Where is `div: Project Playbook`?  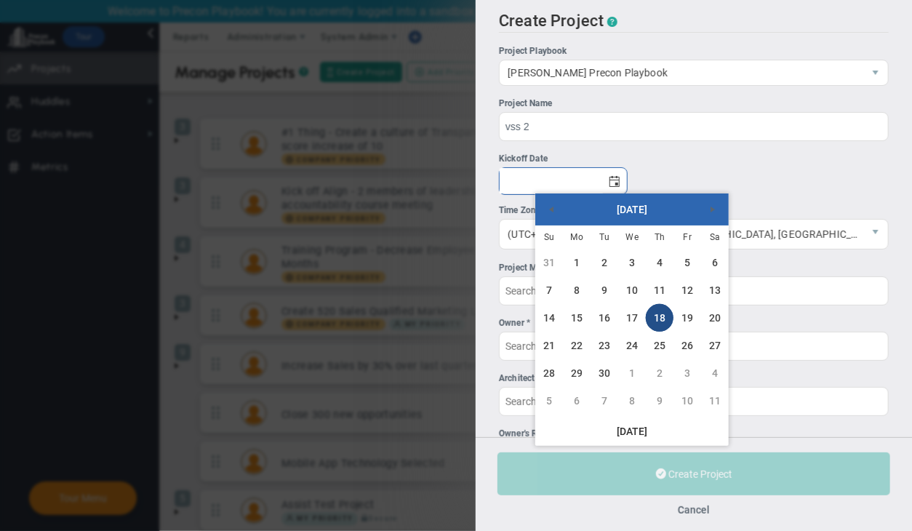 div: Project Playbook is located at coordinates (694, 51).